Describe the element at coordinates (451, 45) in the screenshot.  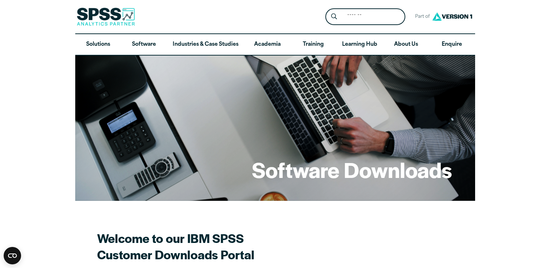
I see `a: Enquire` at that location.